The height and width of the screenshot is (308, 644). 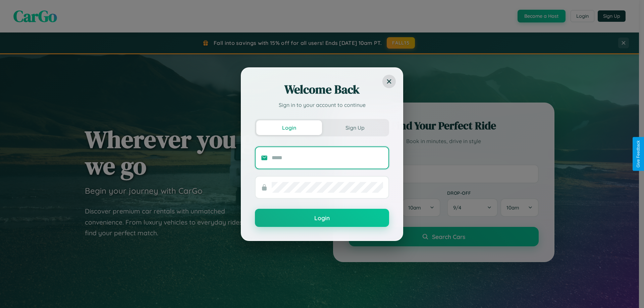 I want to click on div: Give Feedback, so click(x=638, y=154).